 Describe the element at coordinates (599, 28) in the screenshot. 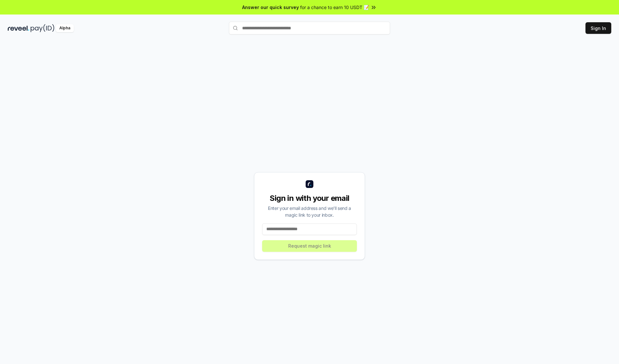

I see `button: Sign In` at that location.